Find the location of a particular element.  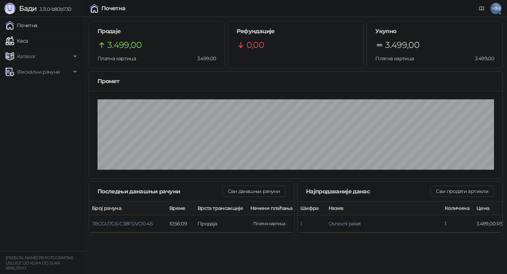

button: 1 is located at coordinates (301, 224).